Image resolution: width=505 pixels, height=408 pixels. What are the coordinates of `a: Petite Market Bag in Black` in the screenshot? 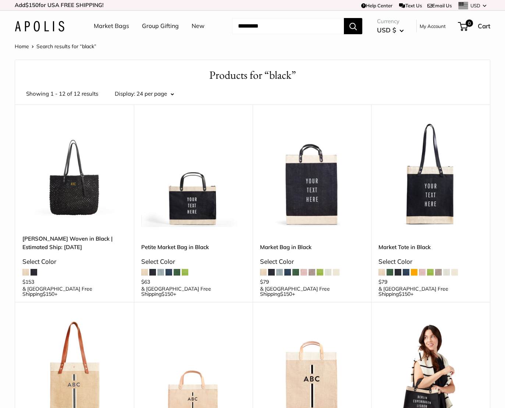 It's located at (193, 247).